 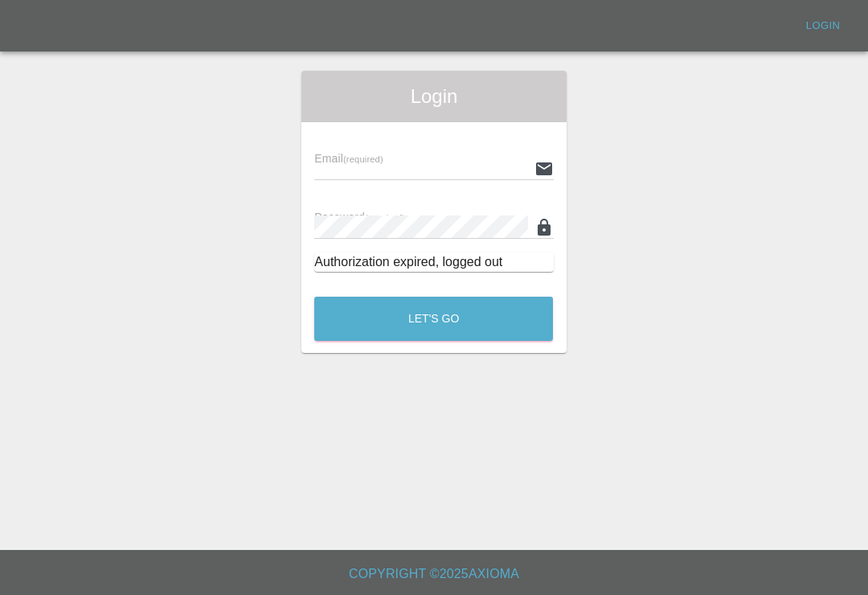 What do you see at coordinates (434, 96) in the screenshot?
I see `span: Login` at bounding box center [434, 96].